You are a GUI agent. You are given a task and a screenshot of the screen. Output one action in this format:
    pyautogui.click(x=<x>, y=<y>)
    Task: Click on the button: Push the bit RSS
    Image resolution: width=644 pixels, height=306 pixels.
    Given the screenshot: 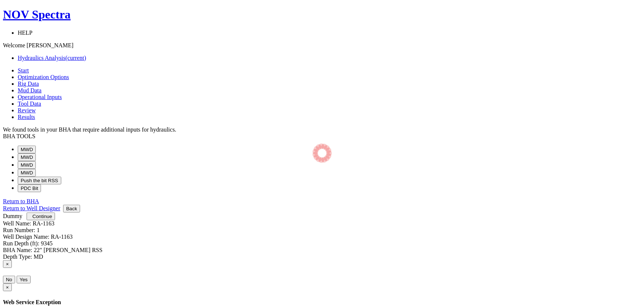 What is the action you would take?
    pyautogui.click(x=39, y=180)
    